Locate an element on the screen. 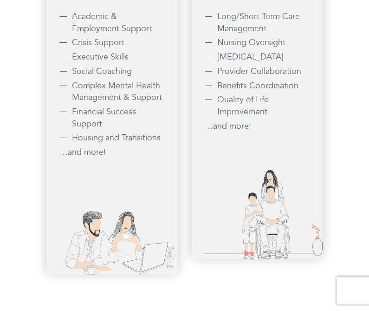 The height and width of the screenshot is (311, 369). li: Benefits Coordination is located at coordinates (264, 86).